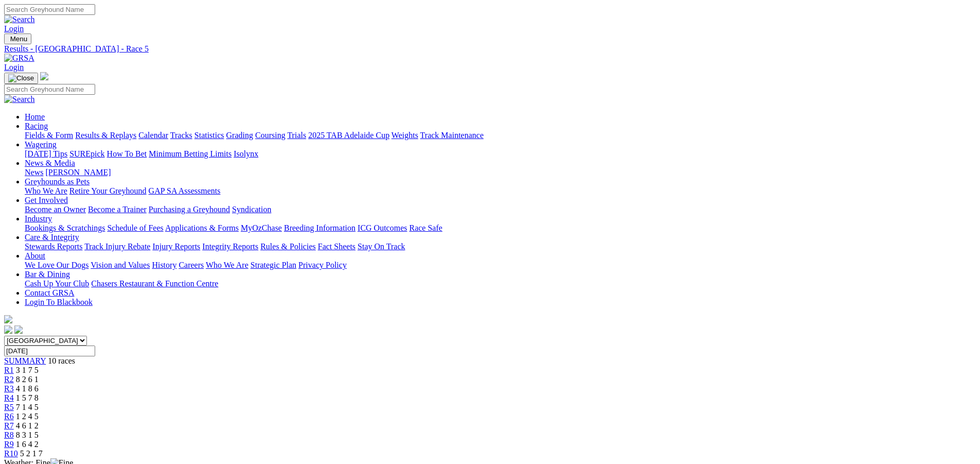 The height and width of the screenshot is (464, 980). What do you see at coordinates (49, 293) in the screenshot?
I see `a: Contact GRSA` at bounding box center [49, 293].